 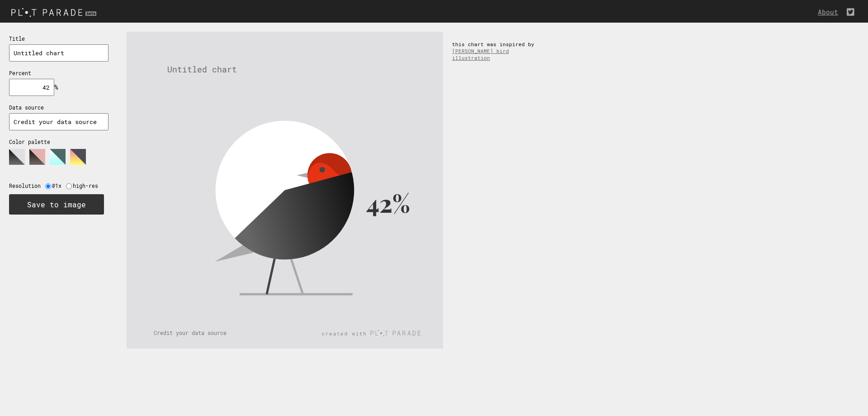 What do you see at coordinates (202, 69) in the screenshot?
I see `text: Untitled chart` at bounding box center [202, 69].